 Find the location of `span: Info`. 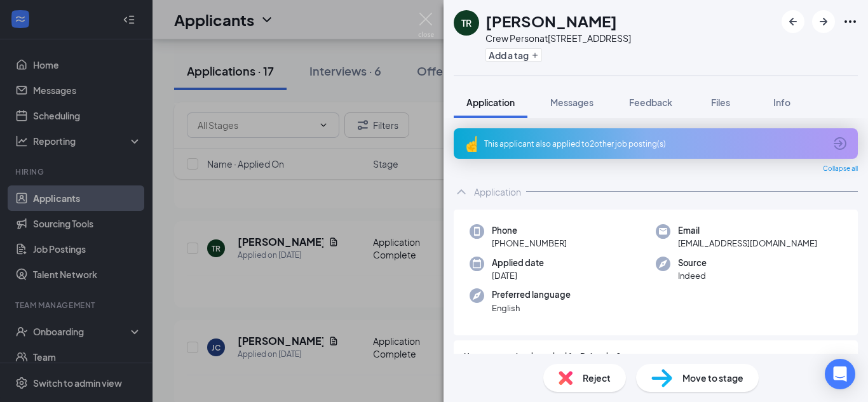

span: Info is located at coordinates (781, 102).